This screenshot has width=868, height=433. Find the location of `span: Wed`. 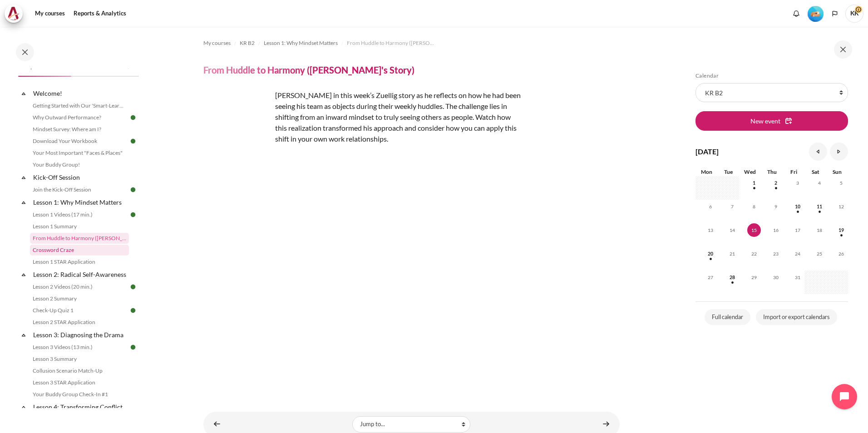

span: Wed is located at coordinates (750, 172).